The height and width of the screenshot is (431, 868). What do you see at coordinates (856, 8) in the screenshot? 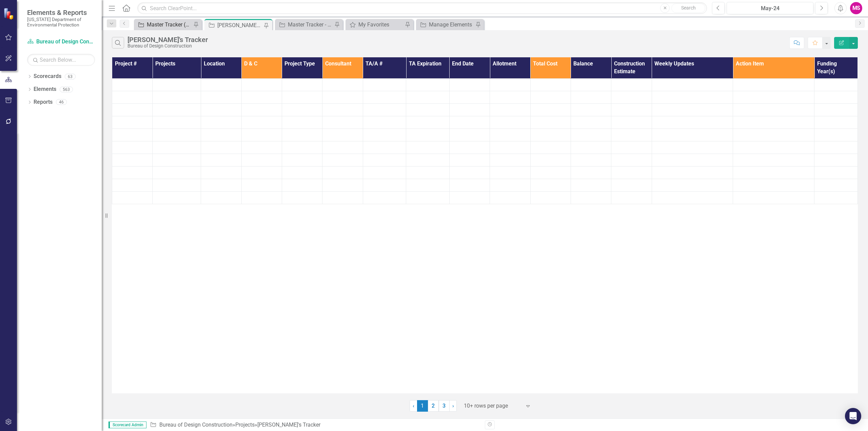
I see `button: MS` at bounding box center [856, 8].